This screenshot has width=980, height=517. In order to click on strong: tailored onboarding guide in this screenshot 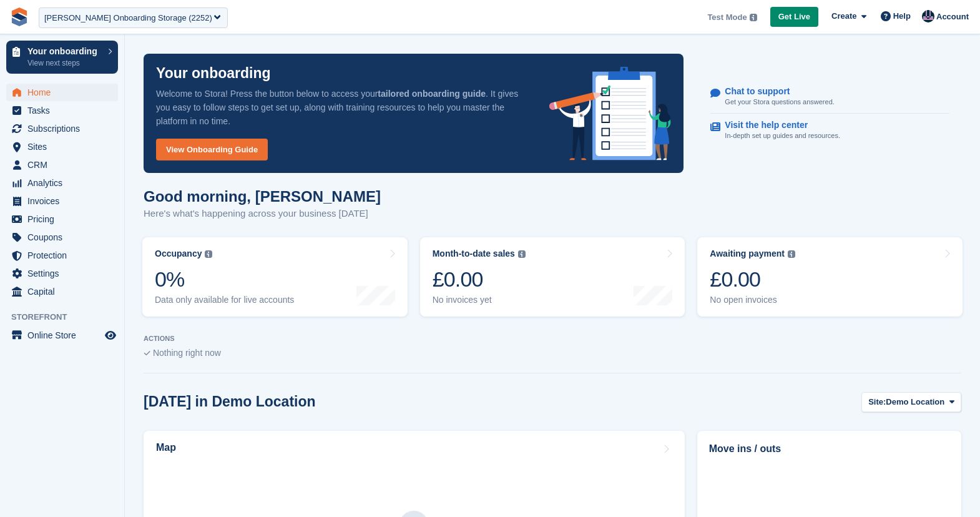, I will do `click(432, 93)`.